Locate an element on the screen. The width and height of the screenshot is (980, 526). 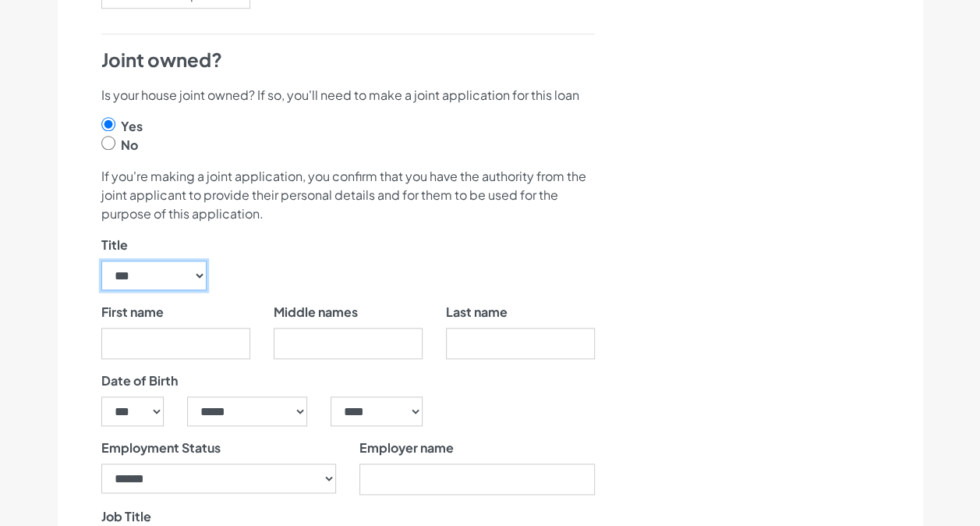
label: Employer name is located at coordinates (406, 447).